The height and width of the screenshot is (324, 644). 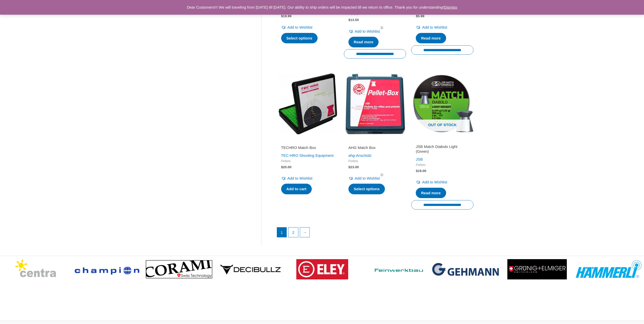 I want to click on a: Out of stock, so click(x=443, y=104).